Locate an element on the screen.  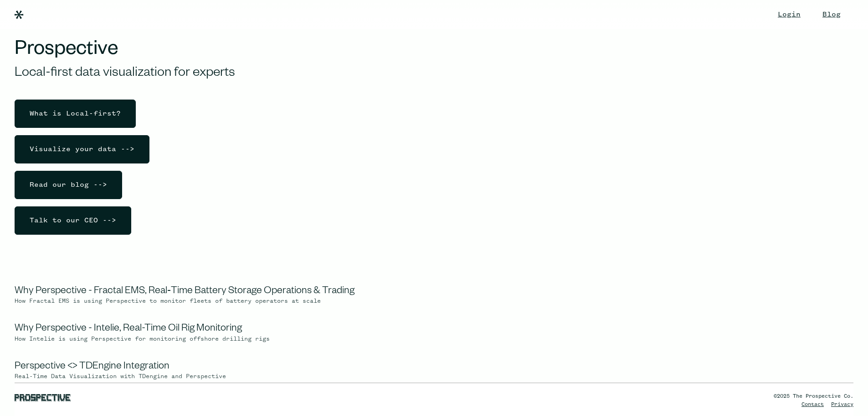
div: What is Local-first? is located at coordinates (75, 114).